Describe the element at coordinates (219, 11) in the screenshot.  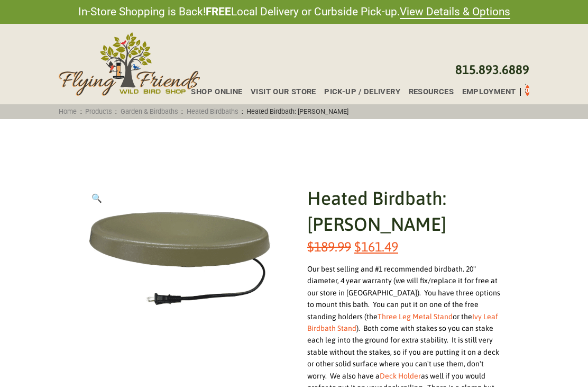
I see `strong: FREE` at that location.